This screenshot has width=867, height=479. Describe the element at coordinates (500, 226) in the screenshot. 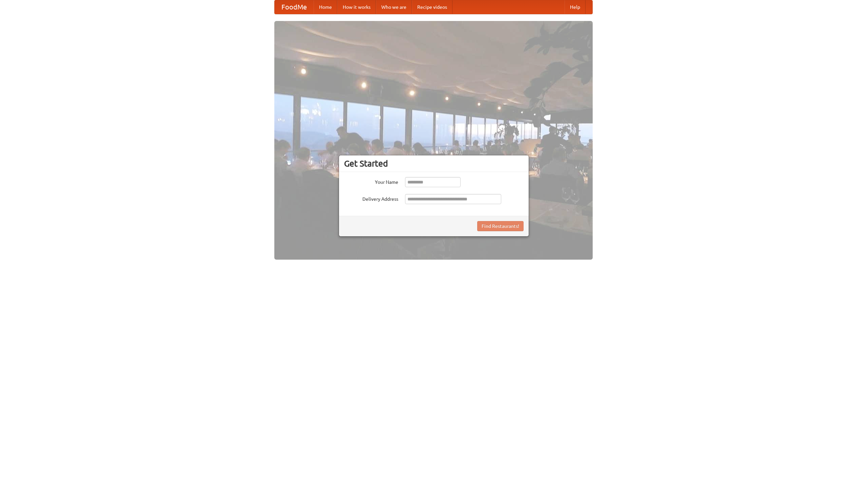

I see `button: Find Restaurants!` at that location.